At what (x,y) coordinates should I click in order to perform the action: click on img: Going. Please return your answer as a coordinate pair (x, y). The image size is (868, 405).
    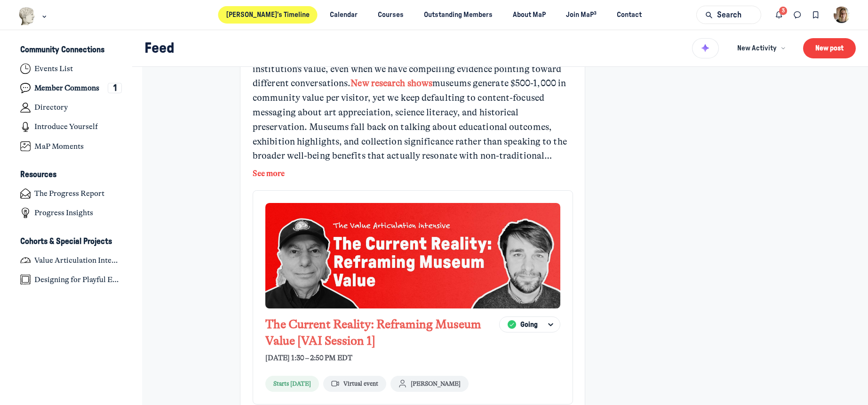
    Looking at the image, I should click on (512, 325).